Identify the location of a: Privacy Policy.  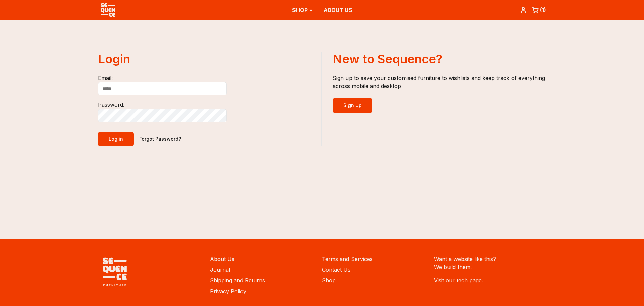
(228, 291).